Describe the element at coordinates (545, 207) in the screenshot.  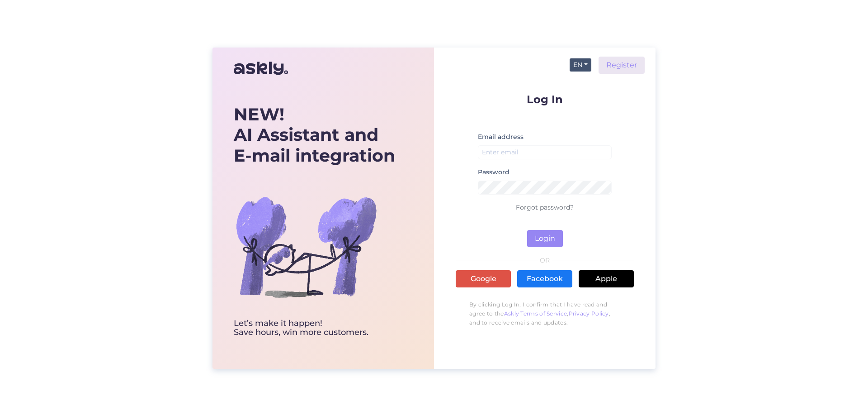
I see `a: Forgot password?` at that location.